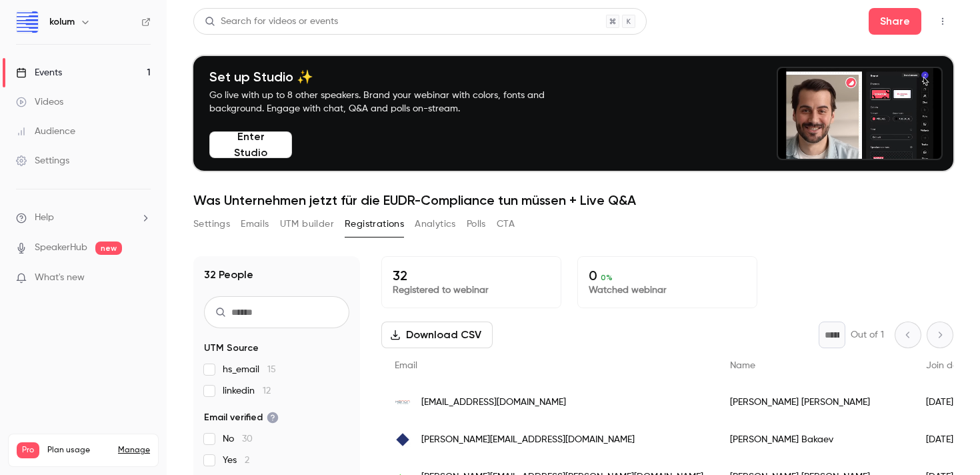 This screenshot has width=980, height=475. I want to click on span: No, so click(237, 439).